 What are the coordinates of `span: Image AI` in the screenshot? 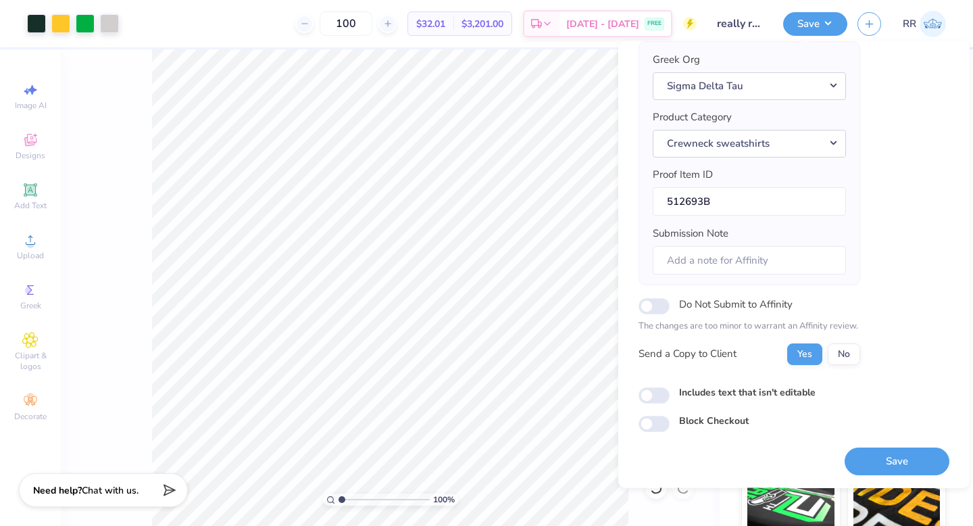 It's located at (30, 105).